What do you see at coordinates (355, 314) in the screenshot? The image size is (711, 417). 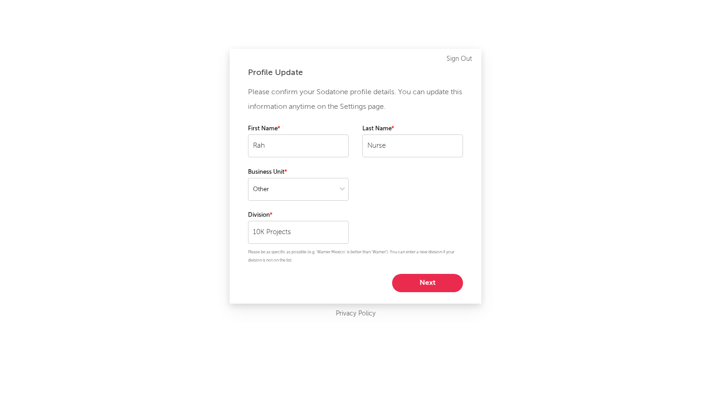 I see `a: Privacy Policy` at bounding box center [355, 314].